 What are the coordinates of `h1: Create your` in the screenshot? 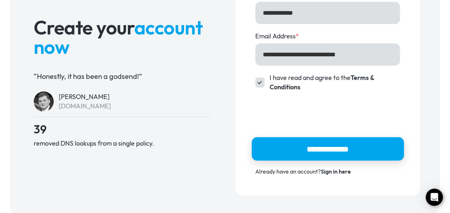 It's located at (122, 37).